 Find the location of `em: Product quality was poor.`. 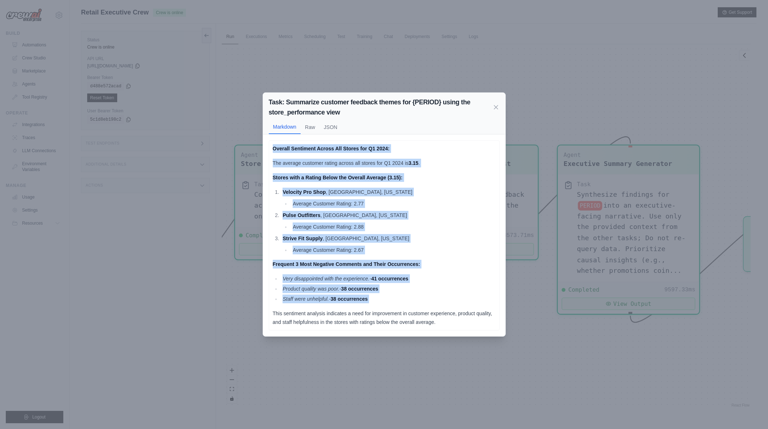

em: Product quality was poor. is located at coordinates (311, 288).